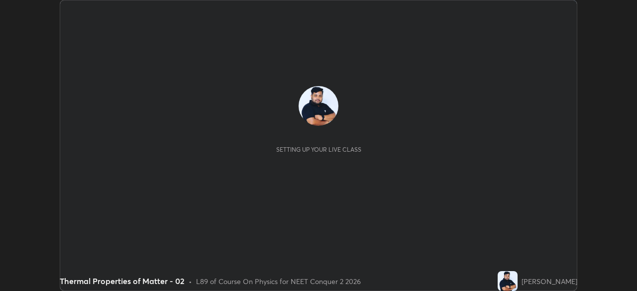  I want to click on div: Setting up your live class, so click(319, 149).